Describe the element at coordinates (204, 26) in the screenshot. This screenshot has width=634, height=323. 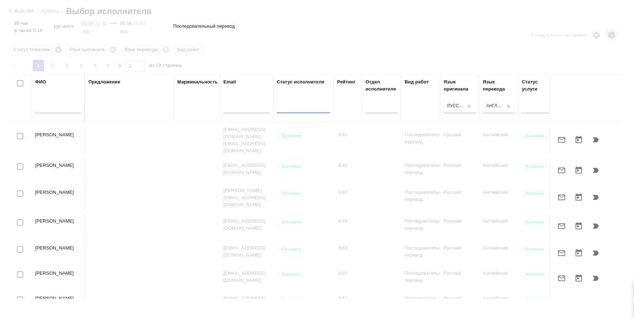
I see `p: Последовательный перевод` at that location.